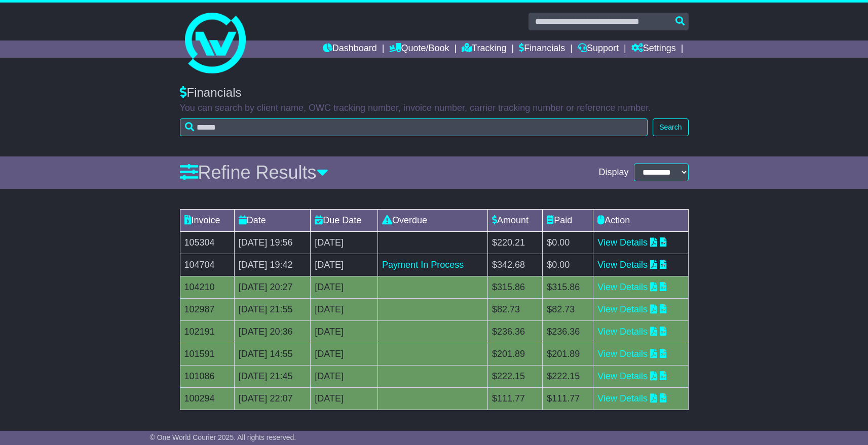 The image size is (868, 445). I want to click on td: Paid, so click(568, 220).